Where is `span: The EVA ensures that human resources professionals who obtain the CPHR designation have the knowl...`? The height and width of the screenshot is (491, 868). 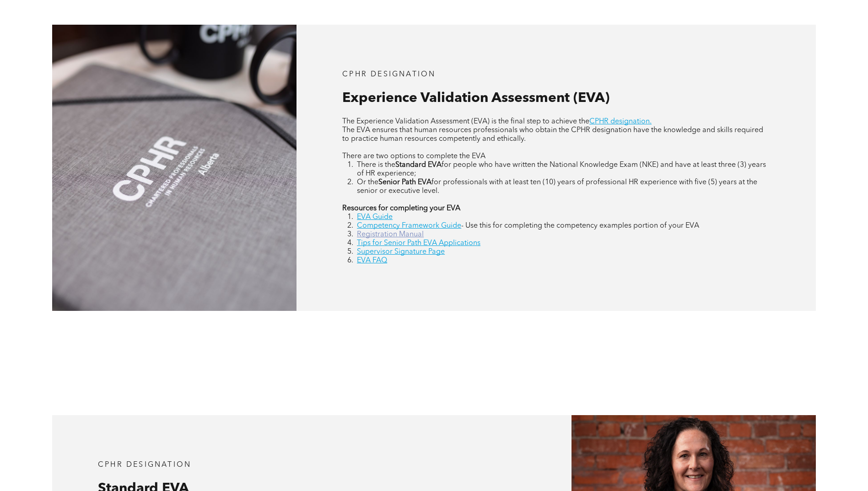
span: The EVA ensures that human resources professionals who obtain the CPHR designation have the knowl... is located at coordinates (553, 134).